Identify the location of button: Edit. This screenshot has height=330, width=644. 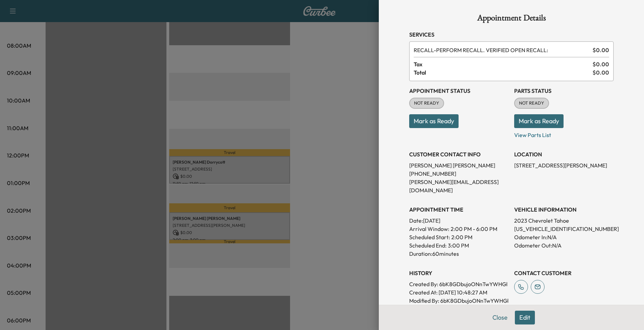
(525, 318).